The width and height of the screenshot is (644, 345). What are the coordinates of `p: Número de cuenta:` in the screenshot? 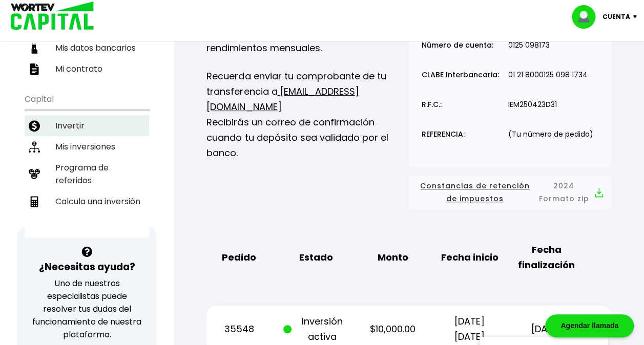 It's located at (457, 45).